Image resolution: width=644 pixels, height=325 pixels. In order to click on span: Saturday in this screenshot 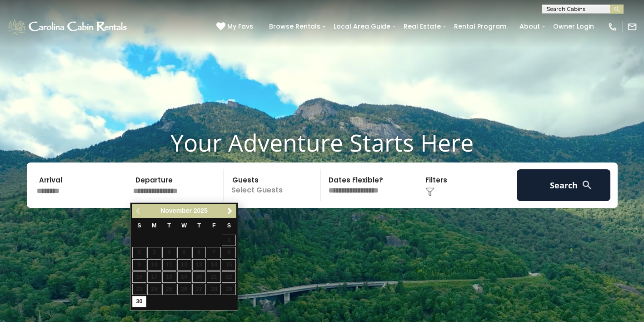, I will do `click(229, 226)`.